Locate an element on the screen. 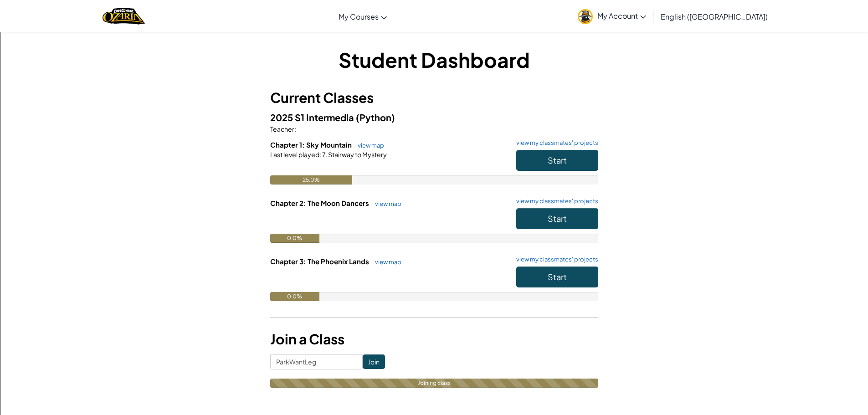  a: My Account is located at coordinates (612, 16).